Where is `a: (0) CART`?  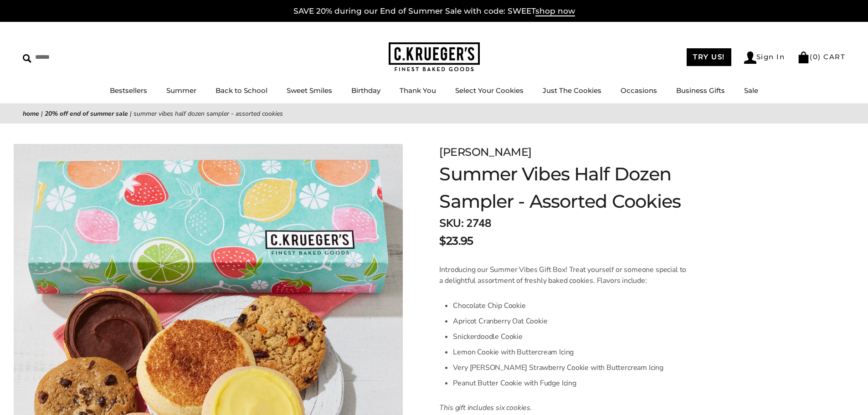 a: (0) CART is located at coordinates (821, 56).